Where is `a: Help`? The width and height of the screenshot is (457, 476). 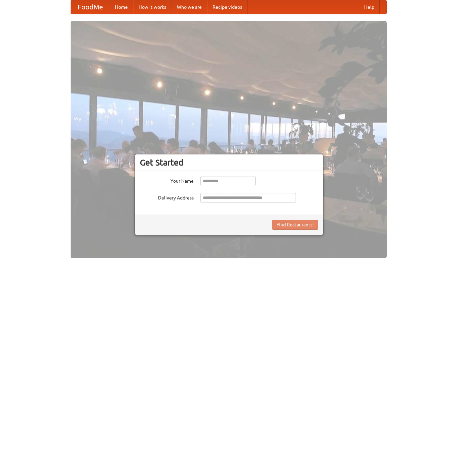
a: Help is located at coordinates (369, 7).